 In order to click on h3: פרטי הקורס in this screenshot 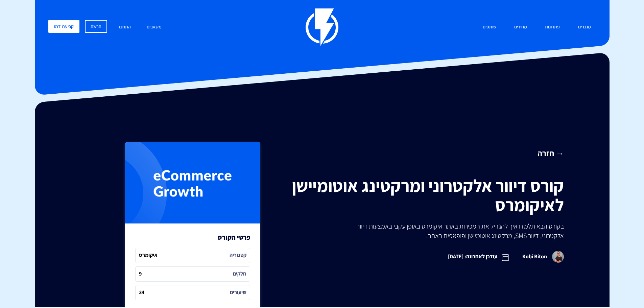, I will do `click(234, 237)`.